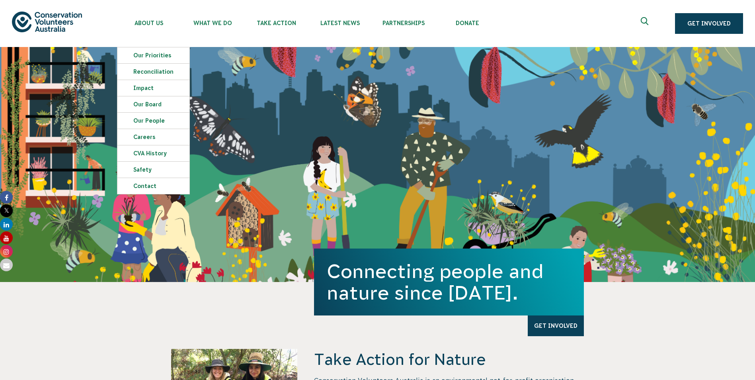  Describe the element at coordinates (153, 153) in the screenshot. I see `a: CVA history` at that location.